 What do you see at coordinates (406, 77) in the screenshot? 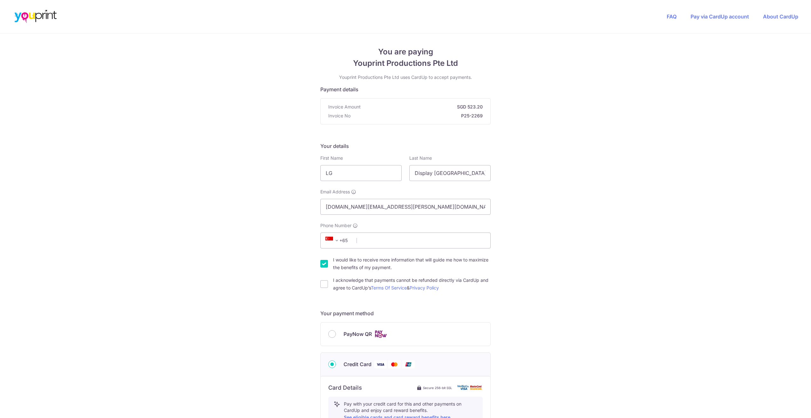
I see `p: Youprint Productions Pte Ltd uses CardUp to accept payments.` at bounding box center [406, 77].